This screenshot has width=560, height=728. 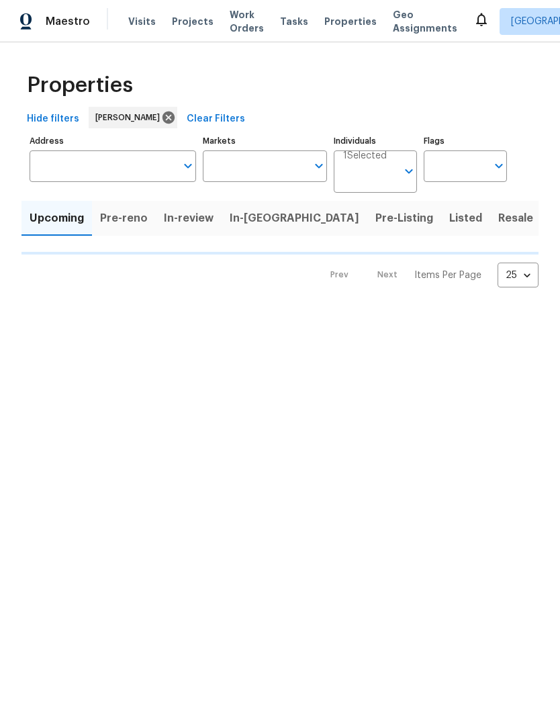 What do you see at coordinates (425, 22) in the screenshot?
I see `span: Geo Assignments` at bounding box center [425, 22].